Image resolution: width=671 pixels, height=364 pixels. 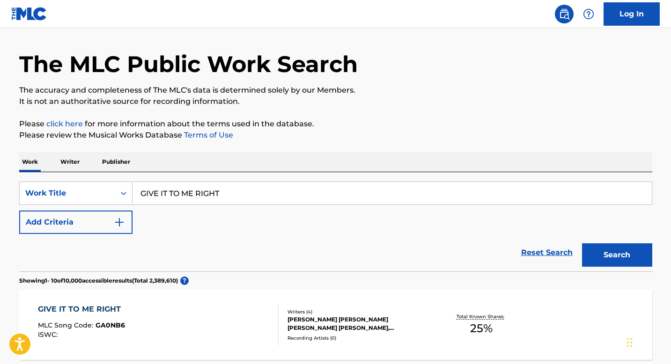 I want to click on p: Please for more information about the terms used in the database., so click(x=336, y=124).